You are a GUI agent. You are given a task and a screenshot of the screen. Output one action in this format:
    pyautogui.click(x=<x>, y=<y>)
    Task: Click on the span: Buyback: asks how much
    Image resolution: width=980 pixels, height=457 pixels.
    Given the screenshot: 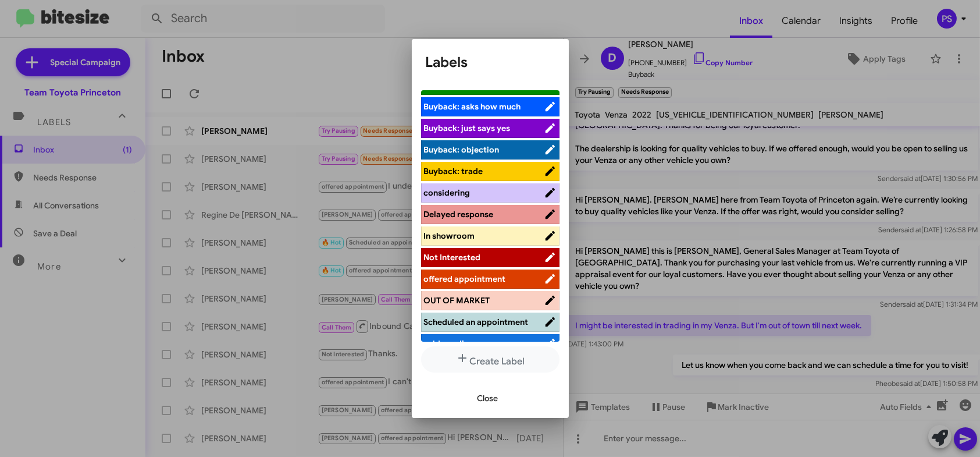 What is the action you would take?
    pyautogui.click(x=473, y=107)
    